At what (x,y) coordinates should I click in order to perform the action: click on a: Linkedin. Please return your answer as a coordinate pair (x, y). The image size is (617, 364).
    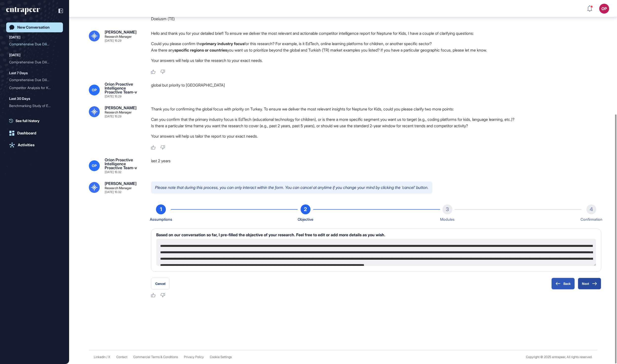
    Looking at the image, I should click on (100, 357).